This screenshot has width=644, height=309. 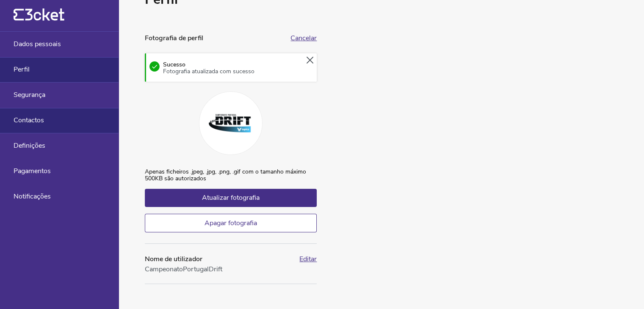 I want to click on button: Editar, so click(x=308, y=259).